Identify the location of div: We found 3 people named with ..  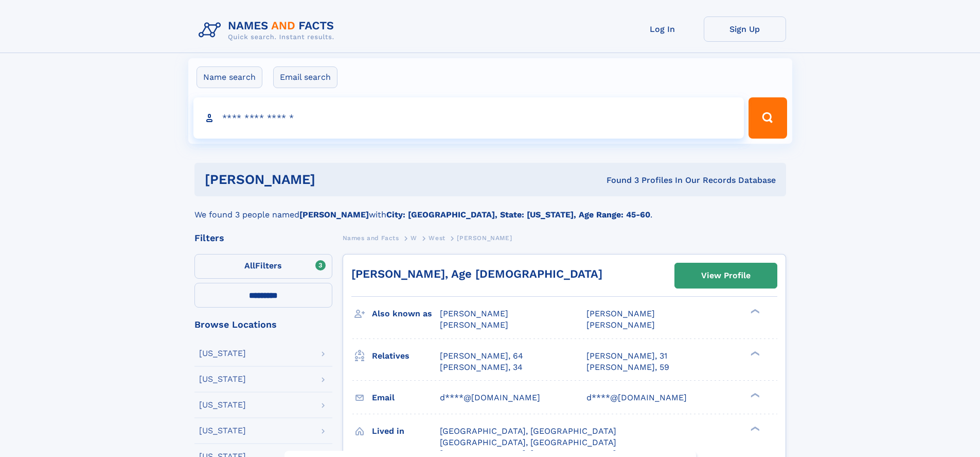
(490, 209).